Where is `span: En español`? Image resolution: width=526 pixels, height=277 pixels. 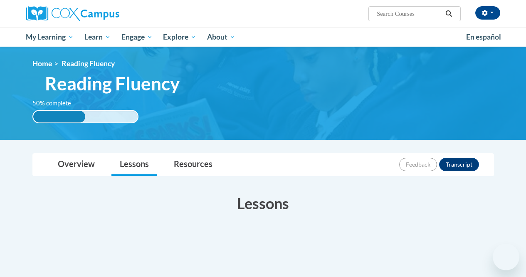
span: En español is located at coordinates (484, 37).